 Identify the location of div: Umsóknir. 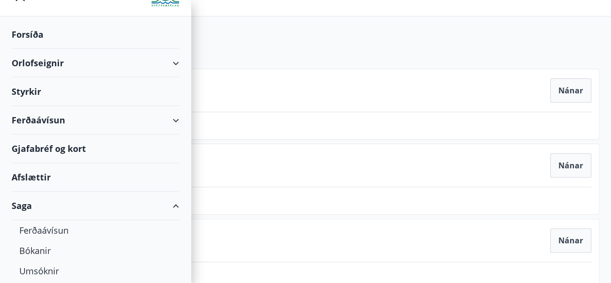
(95, 271).